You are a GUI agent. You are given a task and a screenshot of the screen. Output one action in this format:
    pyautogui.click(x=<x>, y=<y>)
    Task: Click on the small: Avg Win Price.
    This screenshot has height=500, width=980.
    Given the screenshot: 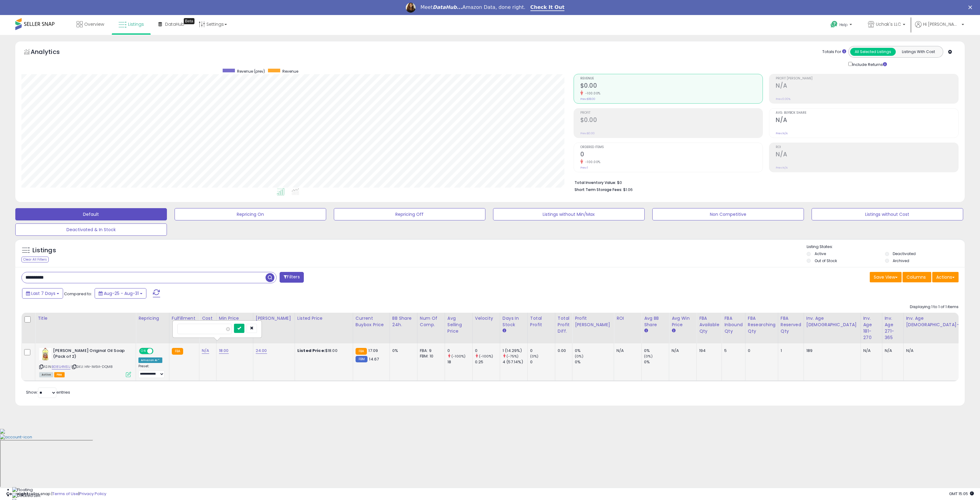 What is the action you would take?
    pyautogui.click(x=674, y=330)
    